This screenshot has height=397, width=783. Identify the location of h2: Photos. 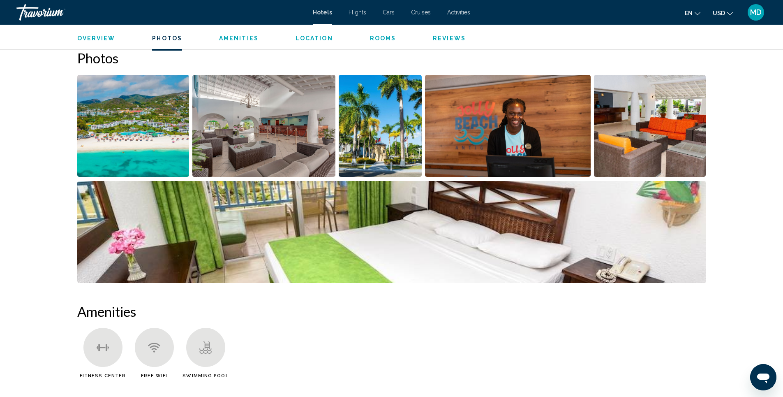
(392, 58).